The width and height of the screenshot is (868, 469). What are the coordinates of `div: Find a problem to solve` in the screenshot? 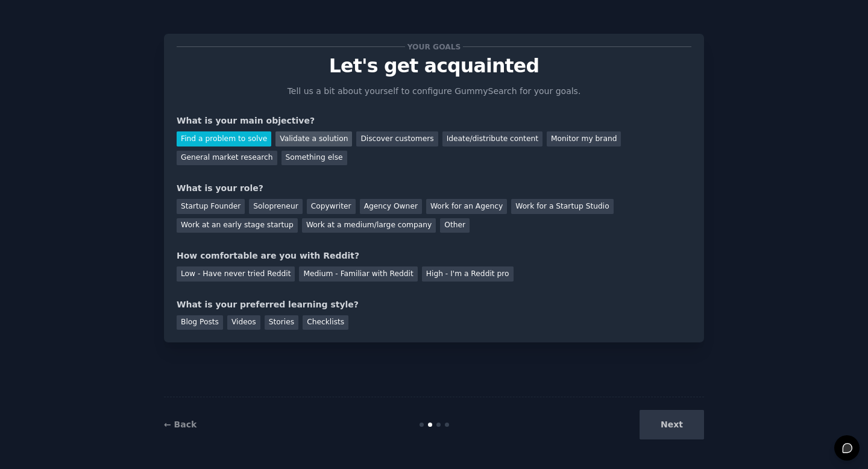 It's located at (224, 139).